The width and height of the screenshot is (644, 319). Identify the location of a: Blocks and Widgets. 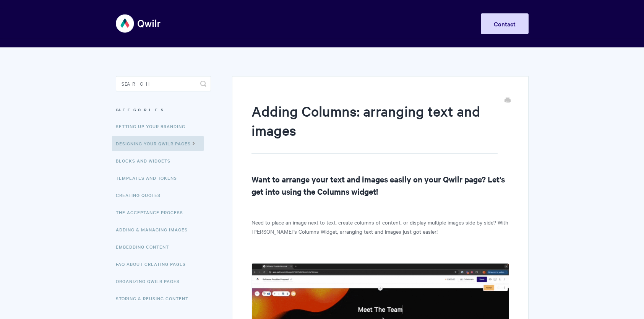
(146, 161).